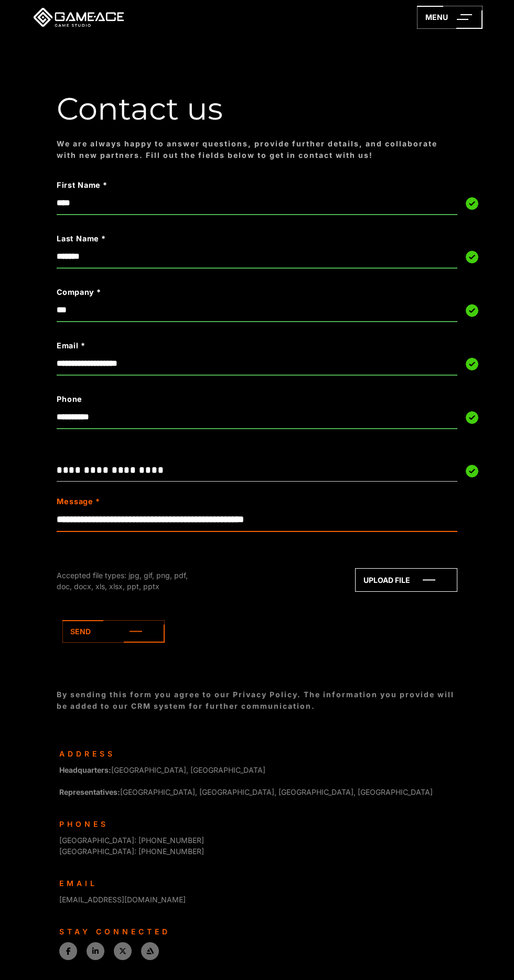 This screenshot has width=514, height=980. I want to click on label: Company *, so click(216, 292).